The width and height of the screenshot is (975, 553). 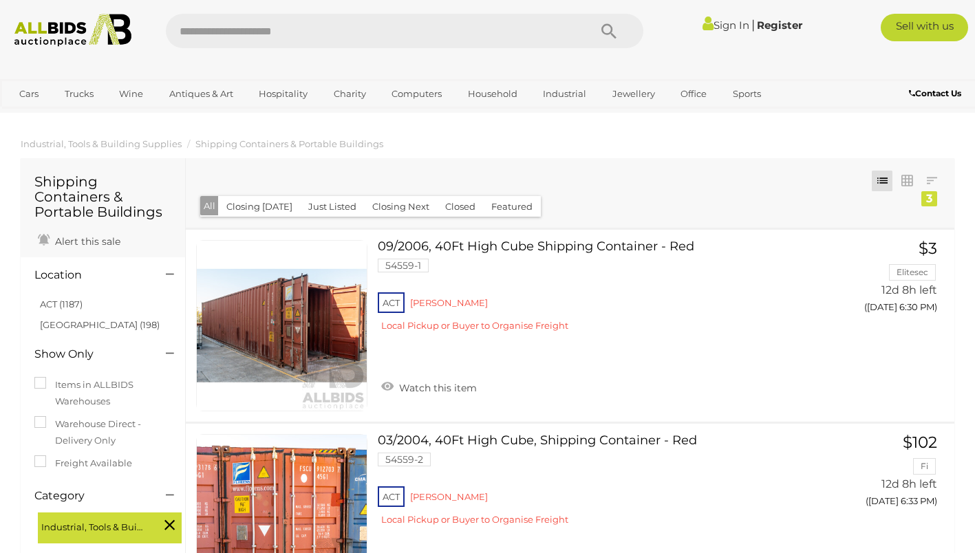 What do you see at coordinates (86, 242) in the screenshot?
I see `span: Alert this sale` at bounding box center [86, 242].